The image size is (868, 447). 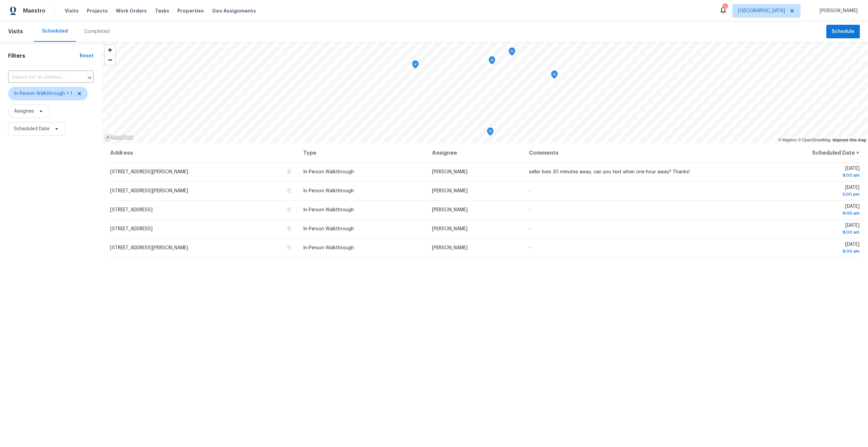 What do you see at coordinates (131, 10) in the screenshot?
I see `span: Work Orders` at bounding box center [131, 10].